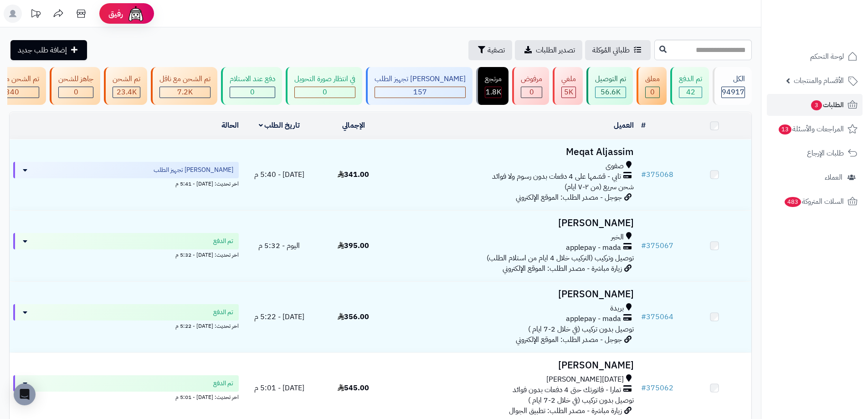 The width and height of the screenshot is (868, 419). Describe the element at coordinates (125, 86) in the screenshot. I see `a: تم الشحن 23.4K` at that location.